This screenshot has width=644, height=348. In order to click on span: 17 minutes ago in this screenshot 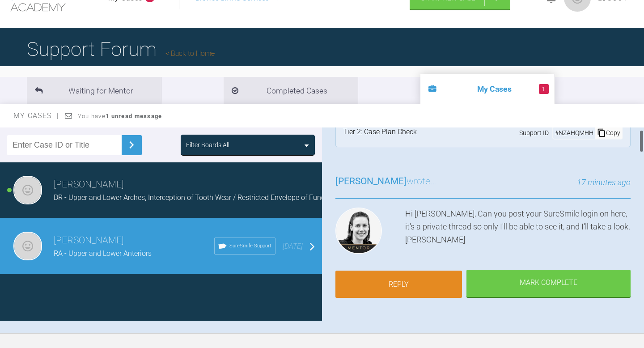, I will do `click(604, 182)`.